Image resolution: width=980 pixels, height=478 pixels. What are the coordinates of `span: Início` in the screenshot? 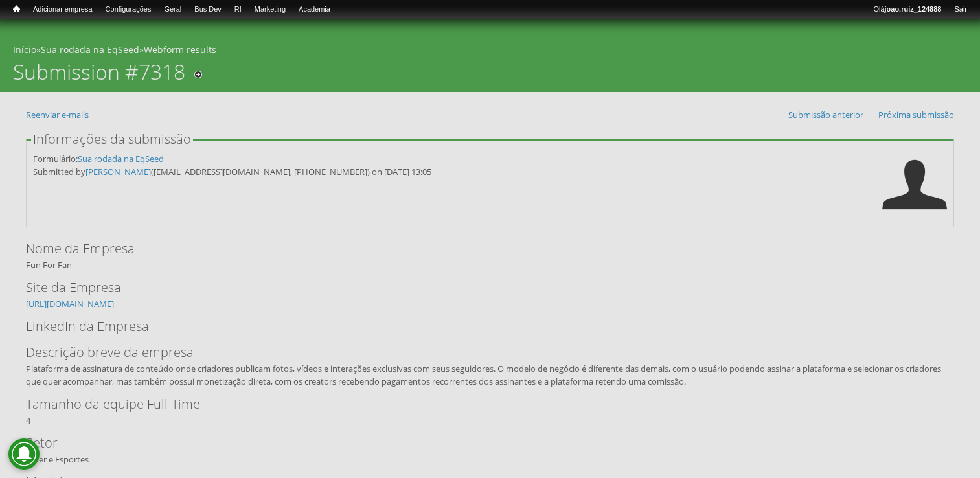 It's located at (16, 9).